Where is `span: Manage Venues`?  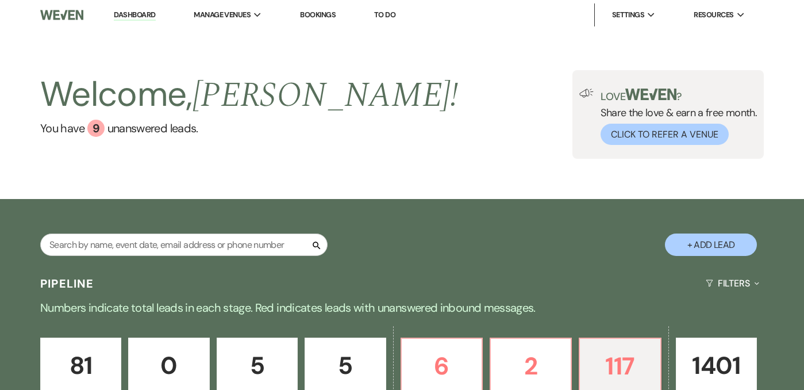
span: Manage Venues is located at coordinates (222, 15).